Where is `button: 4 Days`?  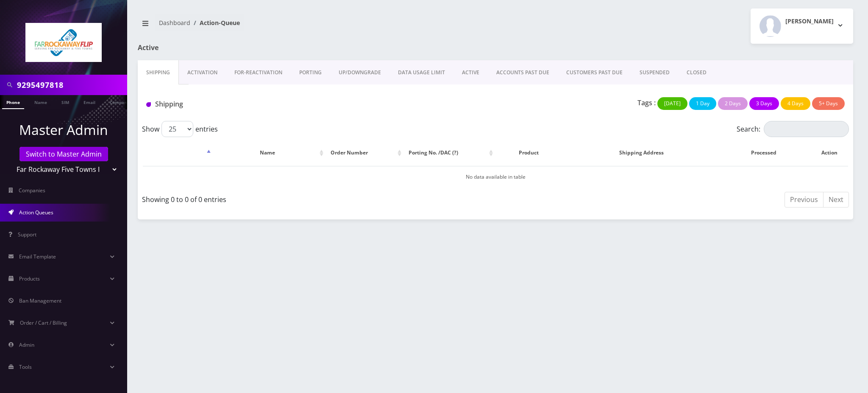
button: 4 Days is located at coordinates (796, 104).